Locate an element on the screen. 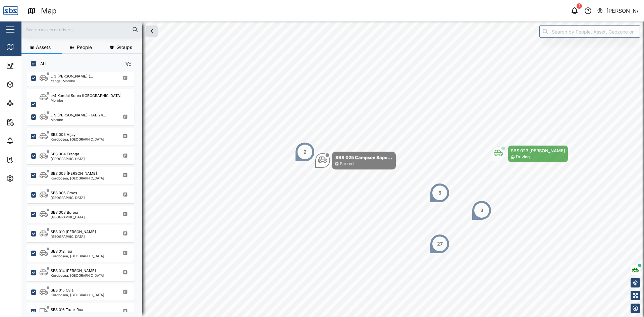  div: 5 is located at coordinates (439, 193).